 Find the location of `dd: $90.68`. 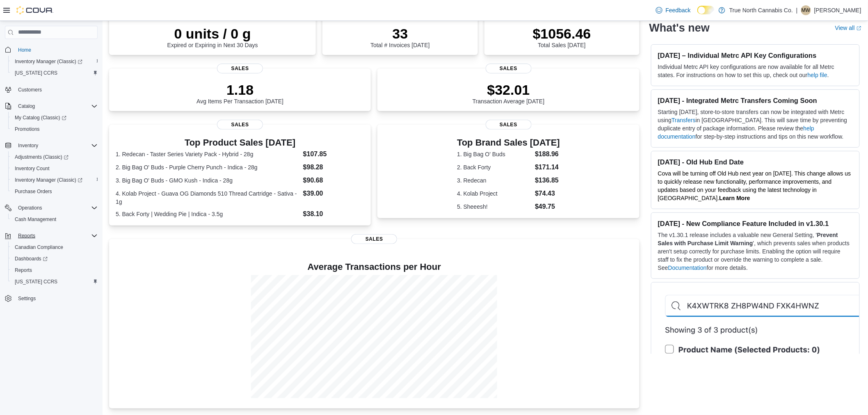

dd: $90.68 is located at coordinates (334, 180).